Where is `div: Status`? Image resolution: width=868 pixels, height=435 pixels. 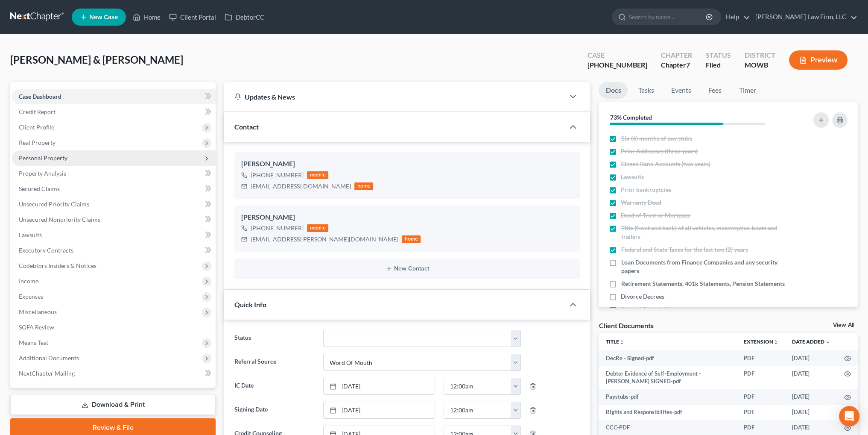 div: Status is located at coordinates (718, 55).